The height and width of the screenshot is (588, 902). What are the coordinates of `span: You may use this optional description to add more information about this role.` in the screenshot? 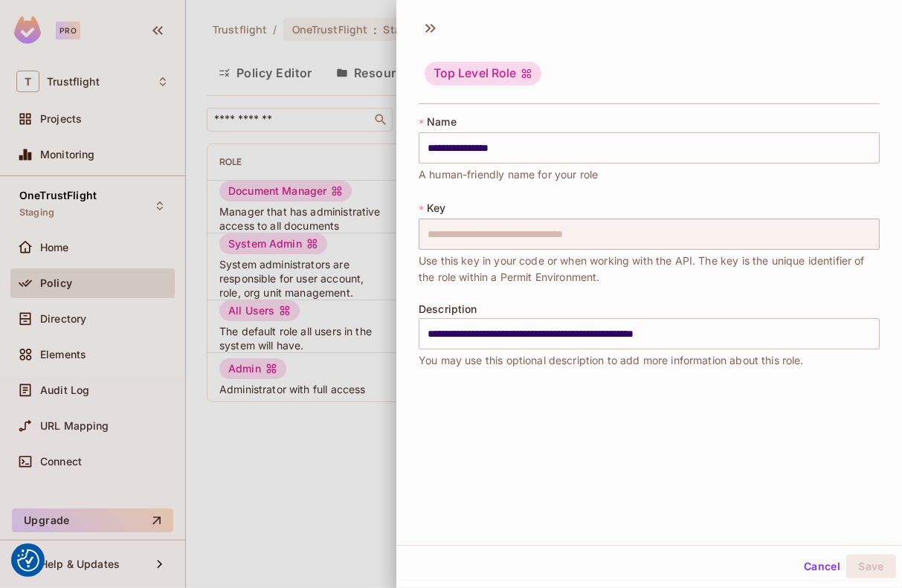 It's located at (611, 361).